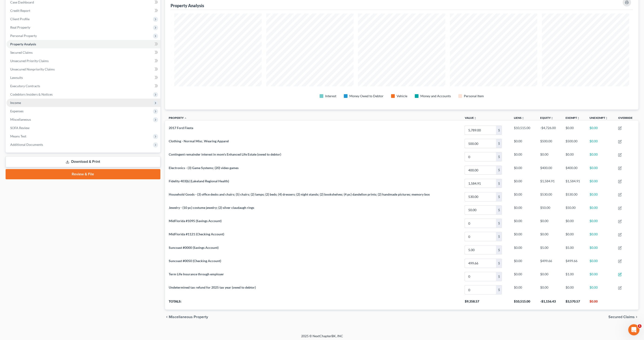  Describe the element at coordinates (549, 197) in the screenshot. I see `td: $530.00` at that location.